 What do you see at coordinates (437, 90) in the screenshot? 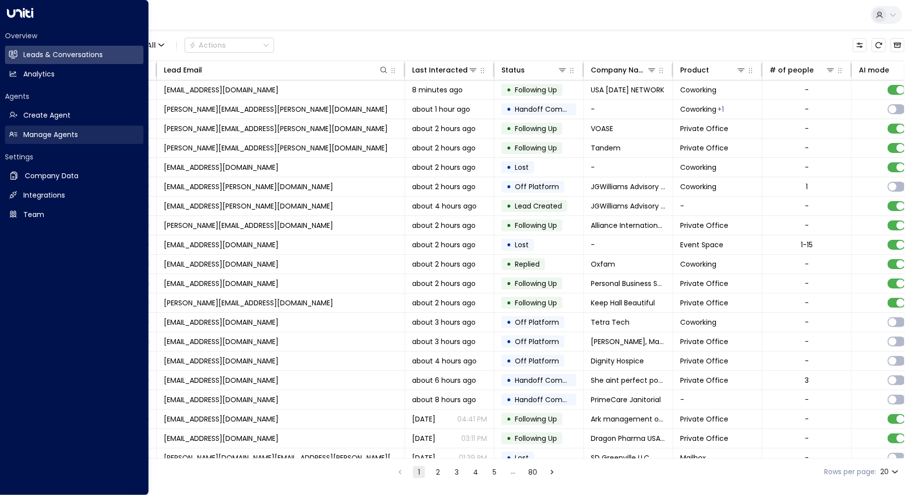
I see `span: 8 minutes ago` at bounding box center [437, 90].